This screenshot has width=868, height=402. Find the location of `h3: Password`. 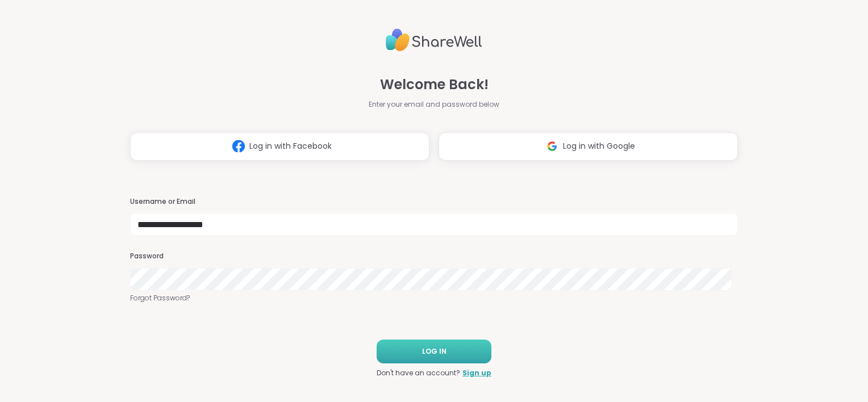

h3: Password is located at coordinates (434, 256).